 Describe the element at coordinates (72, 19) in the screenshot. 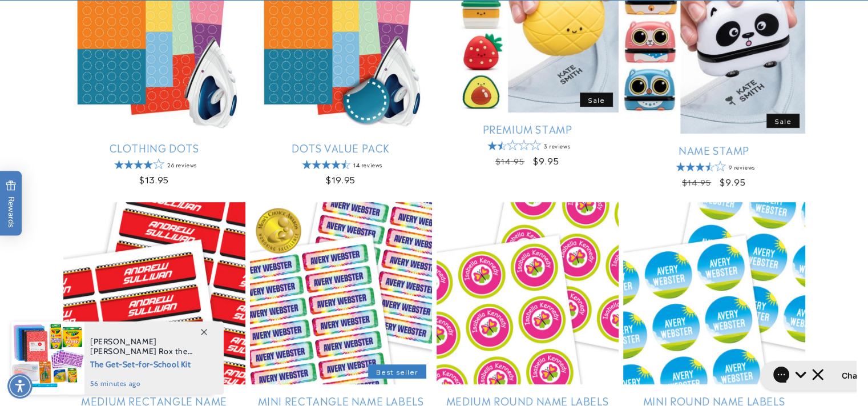

I see `button: Open gorgias live chat` at that location.